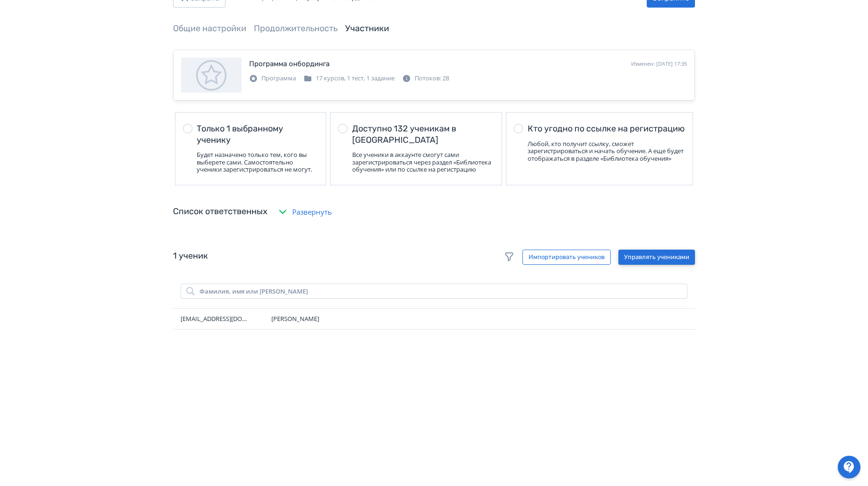 Image resolution: width=868 pixels, height=486 pixels. Describe the element at coordinates (349, 79) in the screenshot. I see `div: 17 курсов, 1 тест, 1 задание` at that location.